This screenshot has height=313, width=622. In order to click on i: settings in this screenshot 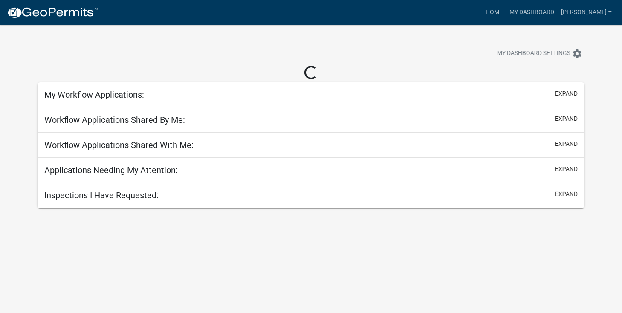, I will do `click(577, 54)`.